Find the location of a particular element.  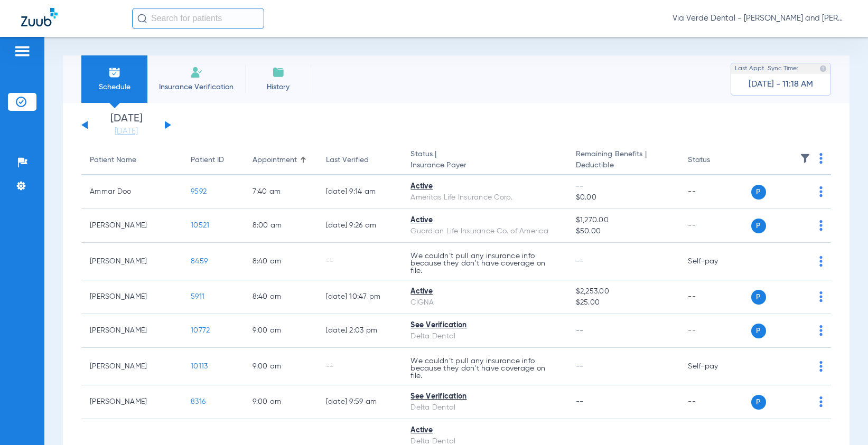

img: Manual Insurance Verification is located at coordinates (196, 72).